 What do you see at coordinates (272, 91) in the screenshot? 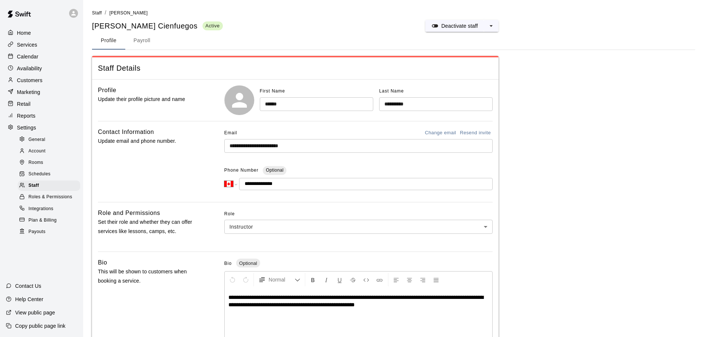
I see `span: First Name` at bounding box center [272, 91].